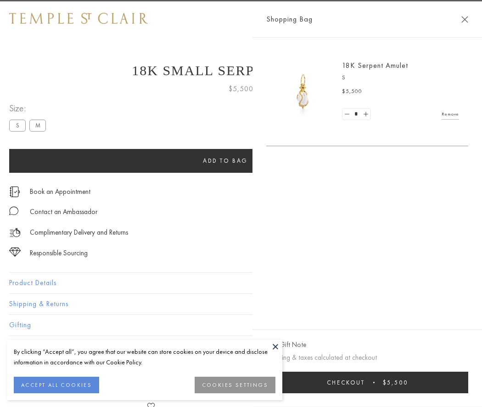 The image size is (482, 407). I want to click on span: Checkout, so click(345, 383).